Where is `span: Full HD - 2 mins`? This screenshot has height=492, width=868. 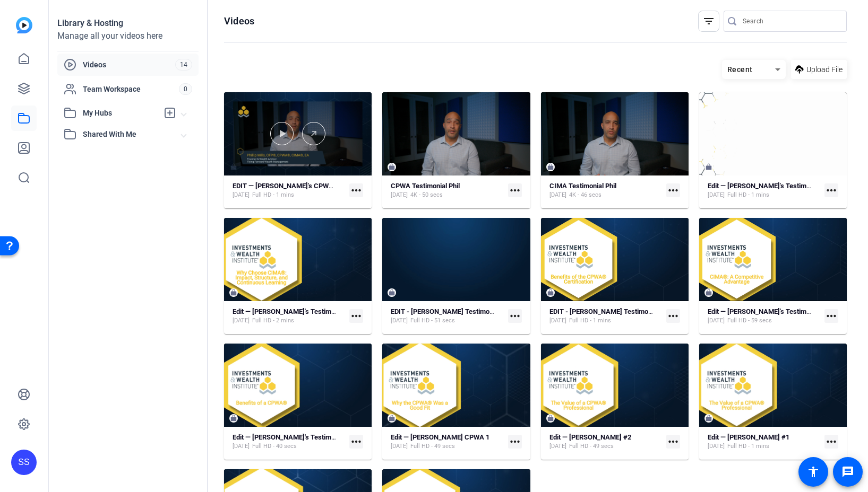
span: Full HD - 2 mins is located at coordinates (273, 321).